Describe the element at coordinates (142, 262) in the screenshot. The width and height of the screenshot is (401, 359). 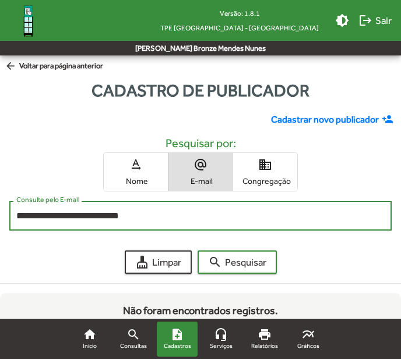
I see `mat-icon: cleaning_services` at that location.